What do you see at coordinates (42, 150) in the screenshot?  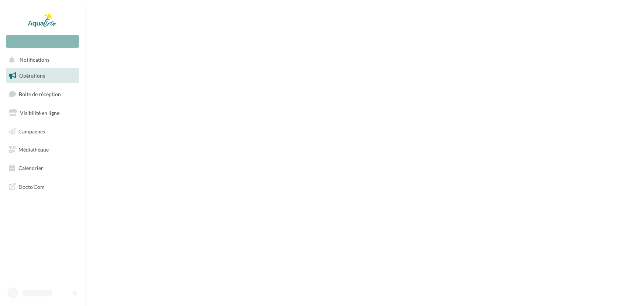 I see `a: Médiathèque` at bounding box center [42, 150].